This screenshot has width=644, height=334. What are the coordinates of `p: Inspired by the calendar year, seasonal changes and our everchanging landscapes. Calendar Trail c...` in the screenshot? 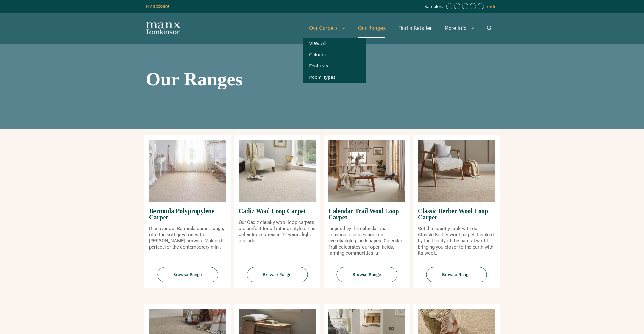 It's located at (366, 241).